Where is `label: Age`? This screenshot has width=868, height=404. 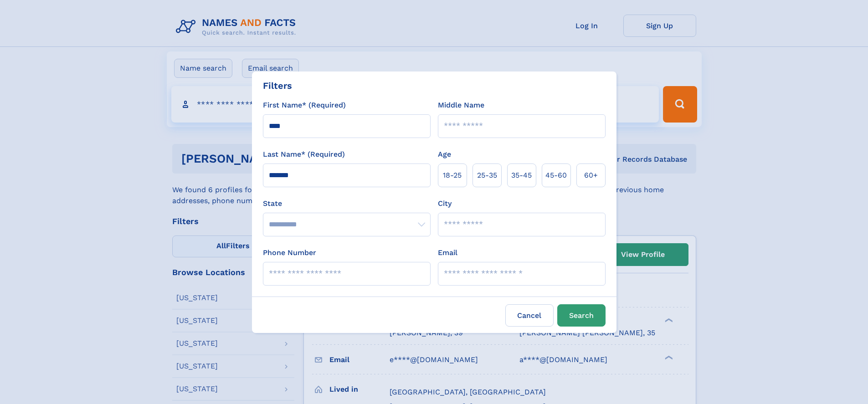
label: Age is located at coordinates (444, 155).